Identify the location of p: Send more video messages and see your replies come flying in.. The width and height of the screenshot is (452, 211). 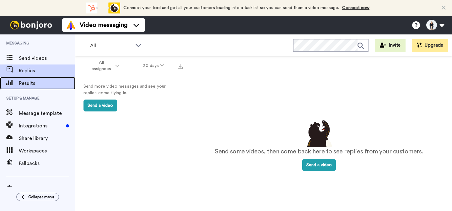
(130, 90).